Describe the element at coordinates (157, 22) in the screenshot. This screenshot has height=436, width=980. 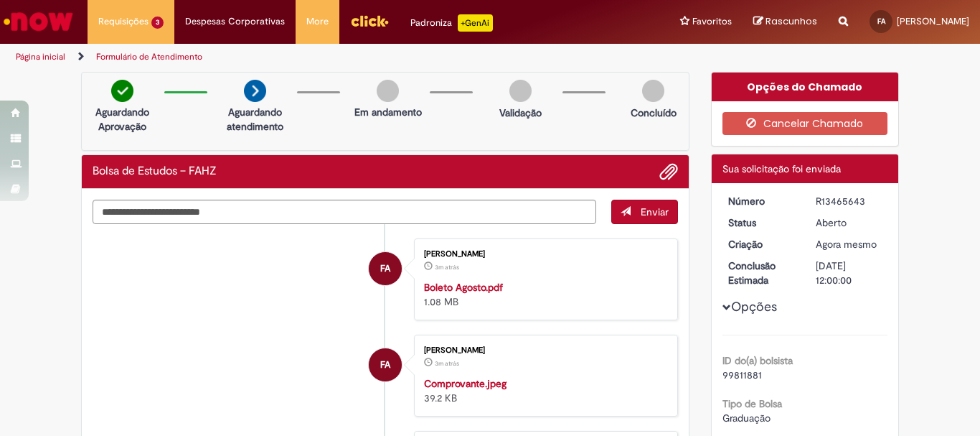
I see `span: 3` at that location.